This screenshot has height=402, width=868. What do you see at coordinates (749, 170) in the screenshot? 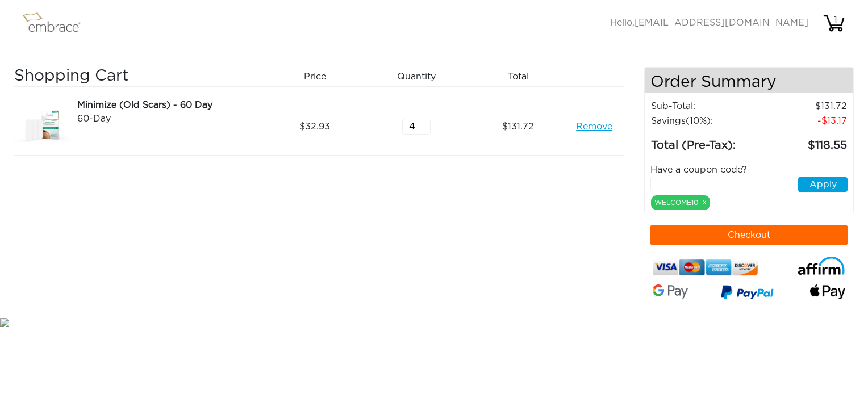
I see `div: Have a coupon code?` at bounding box center [749, 170].